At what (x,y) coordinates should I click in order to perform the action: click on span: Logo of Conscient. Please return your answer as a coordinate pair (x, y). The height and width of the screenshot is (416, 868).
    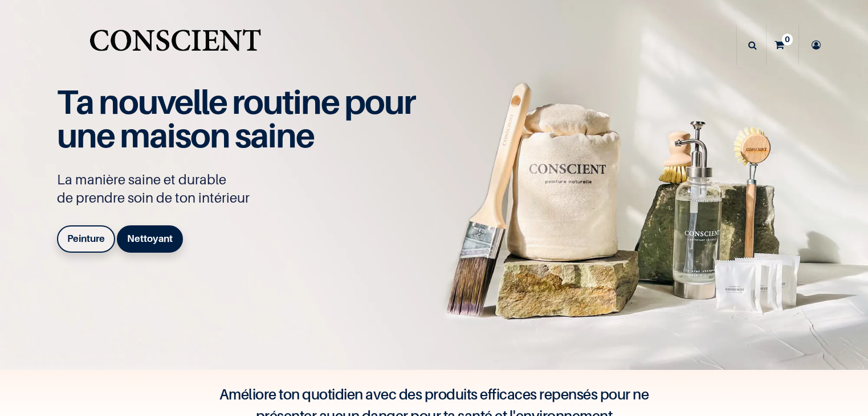
    Looking at the image, I should click on (175, 45).